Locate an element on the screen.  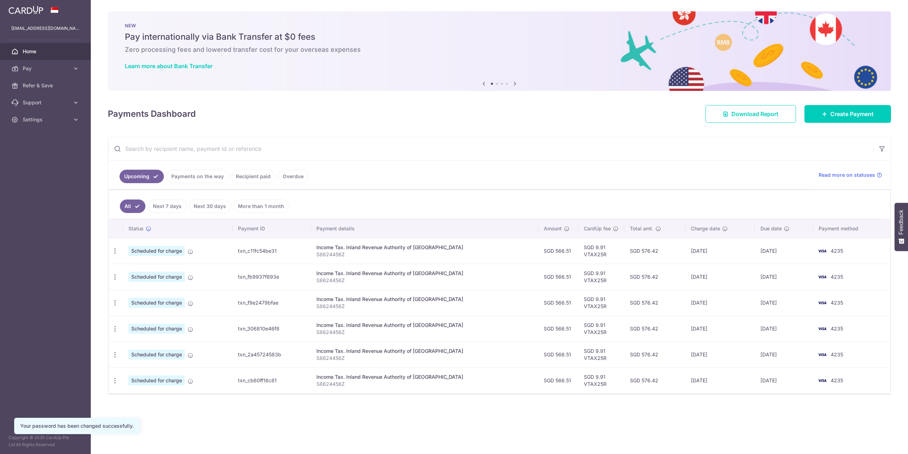
button: Feedback - Show survey is located at coordinates (902, 227).